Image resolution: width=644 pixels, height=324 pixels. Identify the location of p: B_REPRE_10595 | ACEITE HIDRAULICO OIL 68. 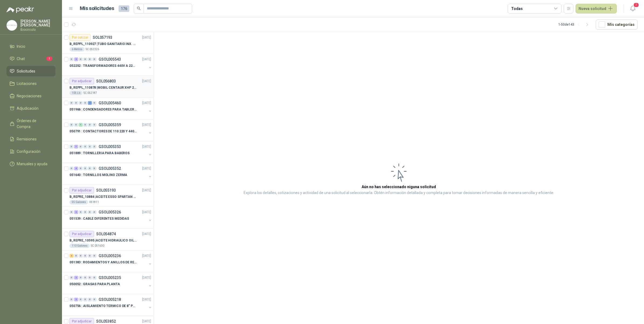
(103, 240).